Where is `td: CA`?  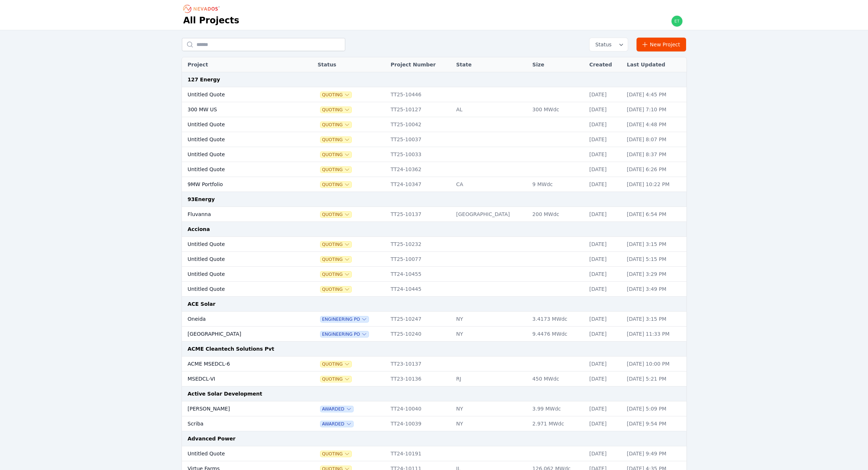 td: CA is located at coordinates (490, 184).